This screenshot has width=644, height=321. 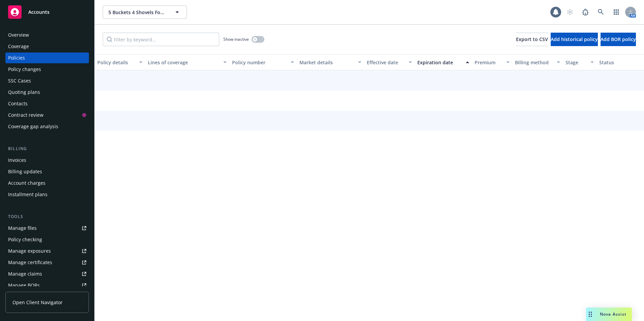 What do you see at coordinates (259, 62) in the screenshot?
I see `div: Policy number` at bounding box center [259, 62].